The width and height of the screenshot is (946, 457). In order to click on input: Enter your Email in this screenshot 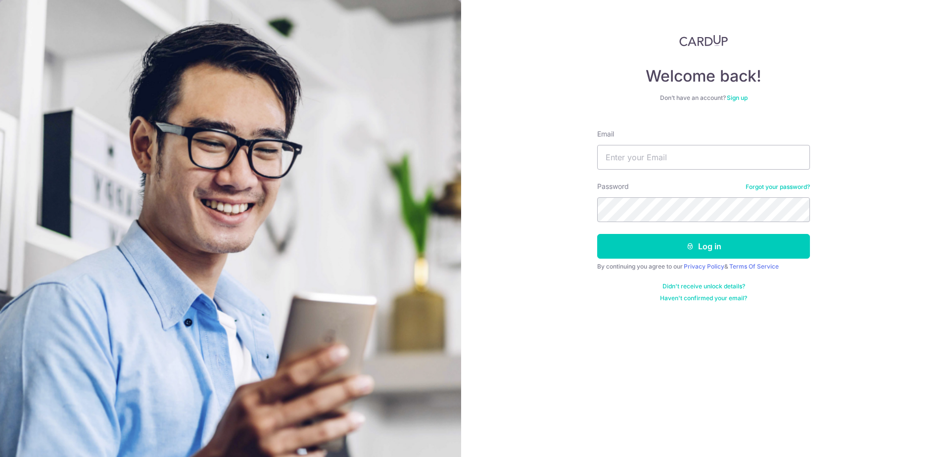, I will do `click(703, 157)`.